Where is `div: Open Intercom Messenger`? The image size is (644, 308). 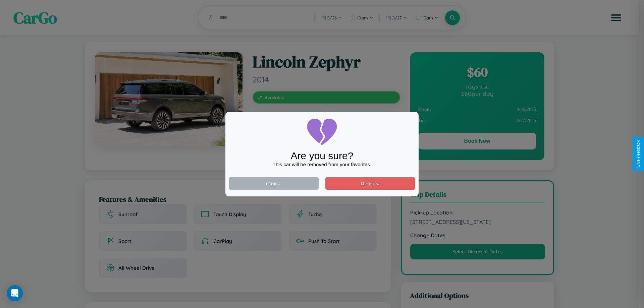 div: Open Intercom Messenger is located at coordinates (15, 293).